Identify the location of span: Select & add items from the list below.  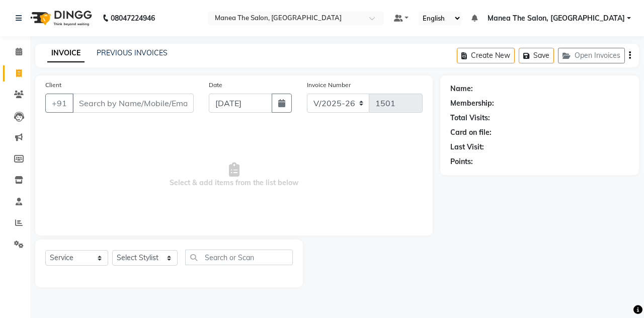
(234, 176).